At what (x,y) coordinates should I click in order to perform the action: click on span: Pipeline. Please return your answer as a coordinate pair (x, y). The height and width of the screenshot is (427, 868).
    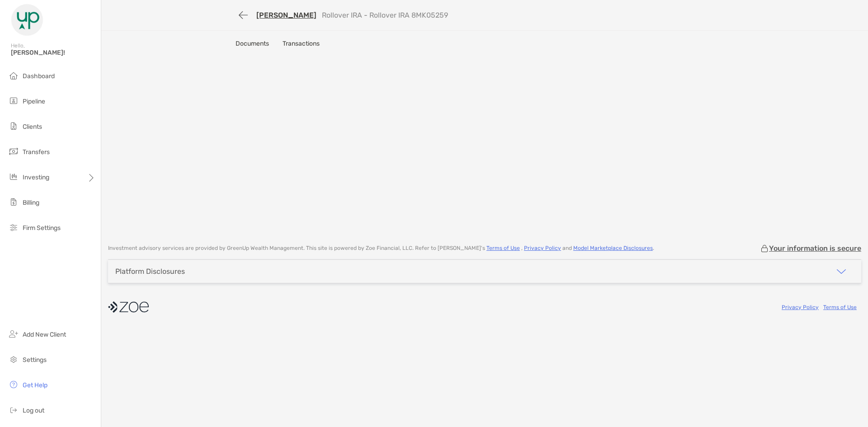
    Looking at the image, I should click on (34, 102).